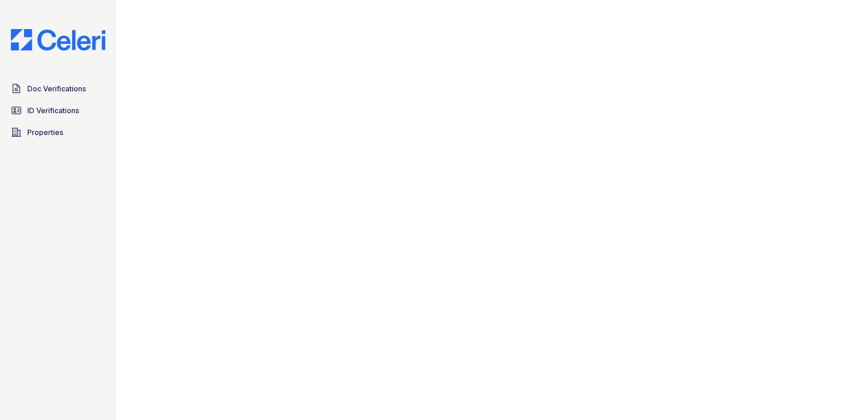 The height and width of the screenshot is (420, 868). What do you see at coordinates (45, 132) in the screenshot?
I see `span: Properties` at bounding box center [45, 132].